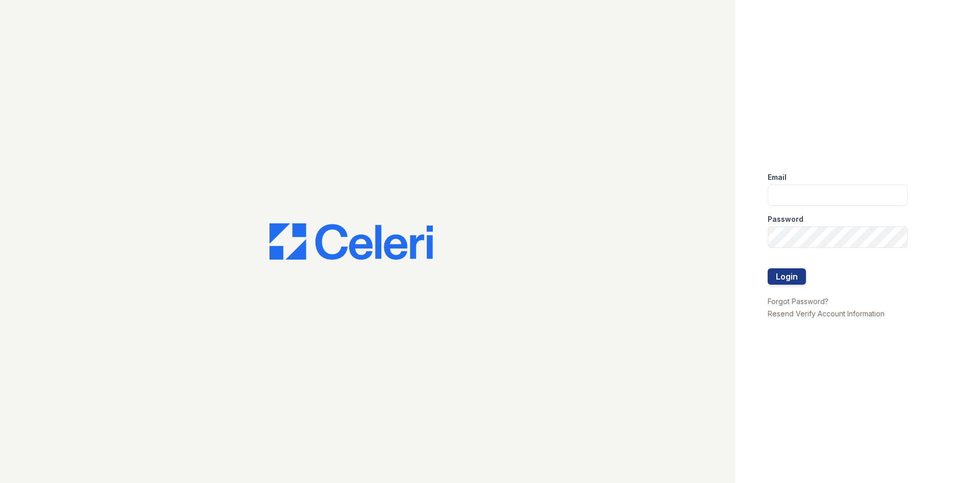 The image size is (980, 483). What do you see at coordinates (797, 301) in the screenshot?
I see `a: Forgot Password?` at bounding box center [797, 301].